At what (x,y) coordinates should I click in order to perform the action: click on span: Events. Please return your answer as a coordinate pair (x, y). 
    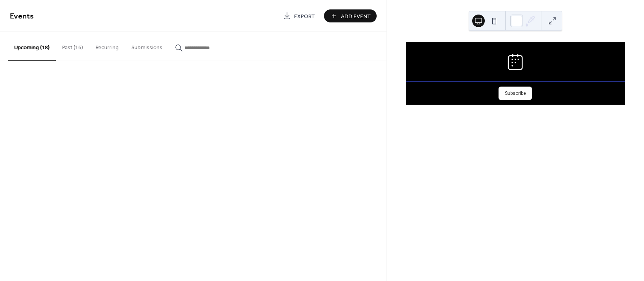
    Looking at the image, I should click on (22, 16).